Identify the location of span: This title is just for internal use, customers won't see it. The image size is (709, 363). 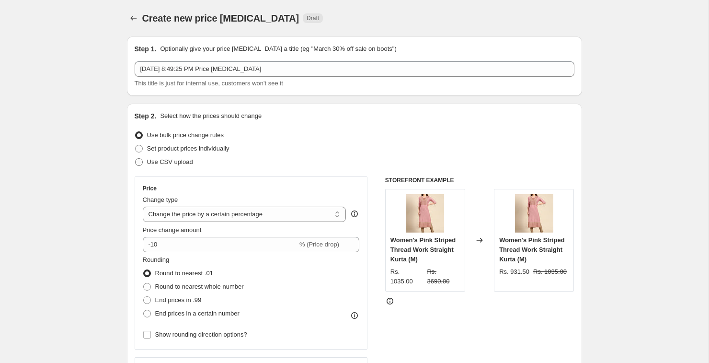
(209, 83).